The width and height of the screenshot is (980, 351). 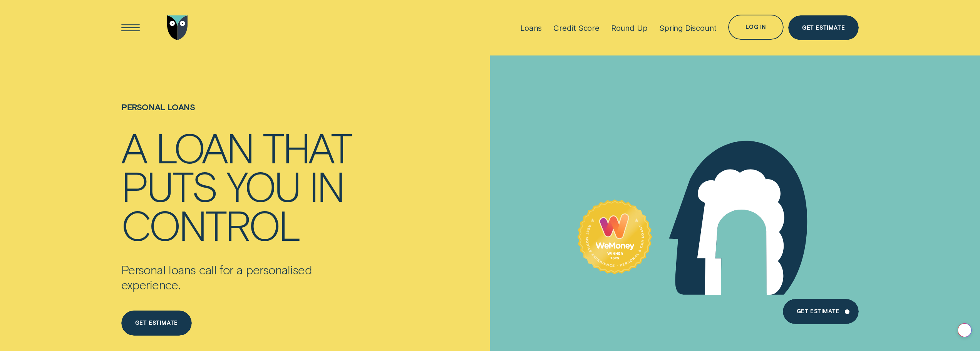 I want to click on div: Spring Discount, so click(x=688, y=28).